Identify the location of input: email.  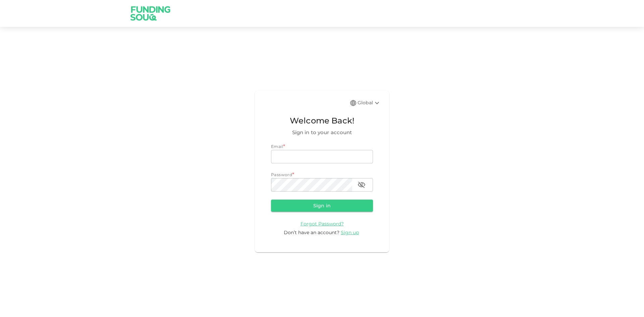
(322, 157).